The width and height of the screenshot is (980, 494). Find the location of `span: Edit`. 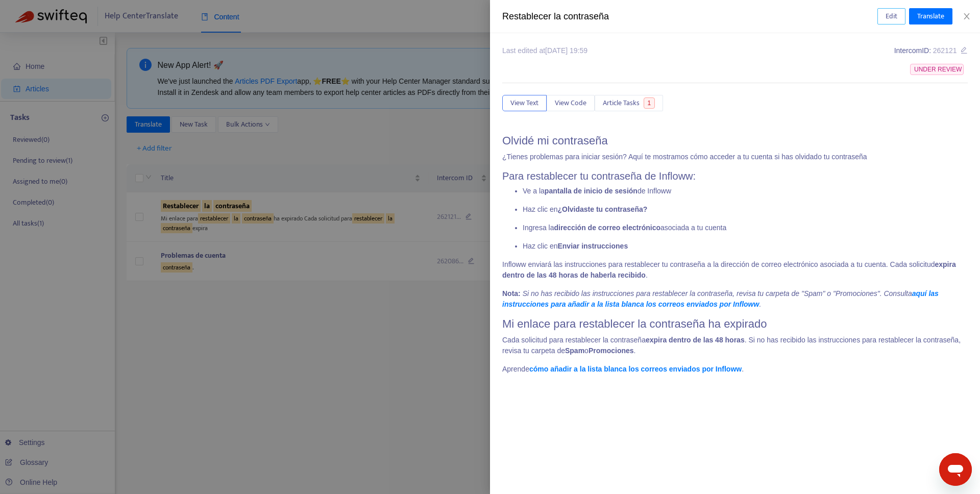

span: Edit is located at coordinates (891, 16).